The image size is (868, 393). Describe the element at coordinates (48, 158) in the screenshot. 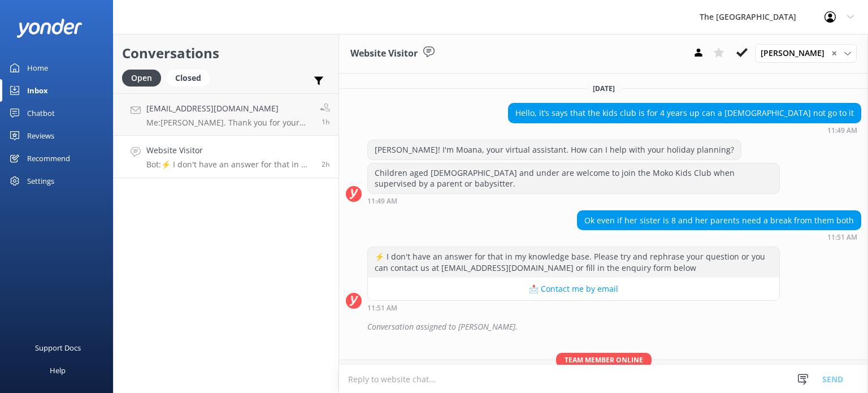

I see `div: Recommend` at that location.